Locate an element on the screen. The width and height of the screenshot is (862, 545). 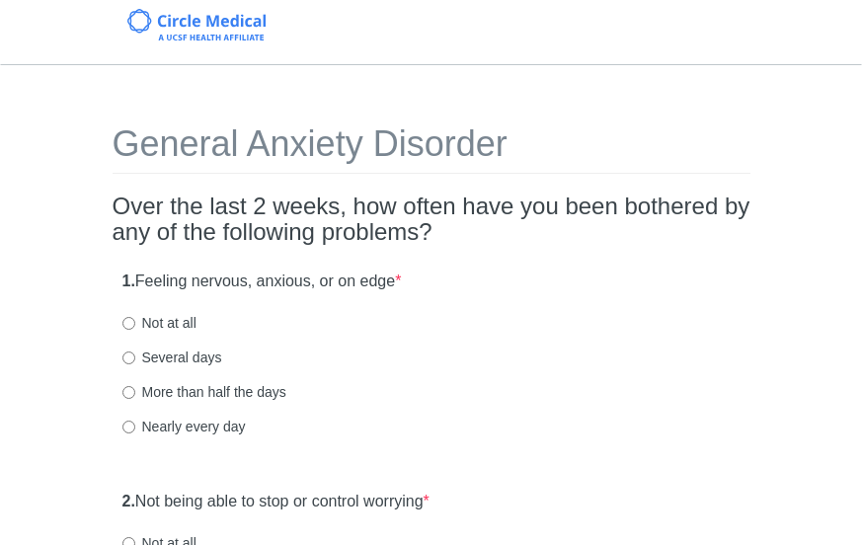
input: Nearly every day is located at coordinates (128, 427).